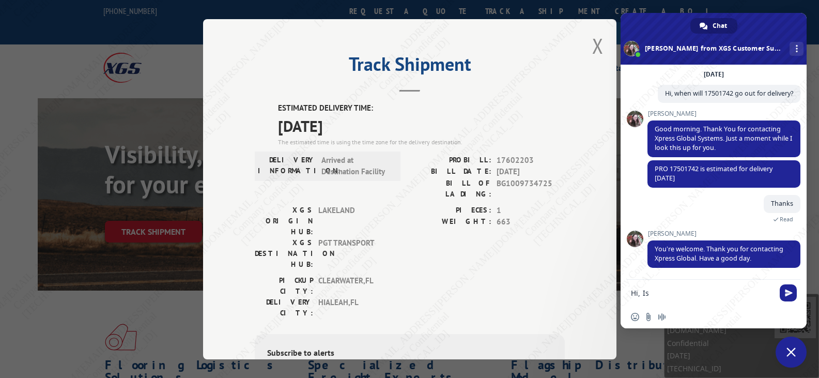  What do you see at coordinates (451, 210) in the screenshot?
I see `label: PIECES:` at bounding box center [451, 210].